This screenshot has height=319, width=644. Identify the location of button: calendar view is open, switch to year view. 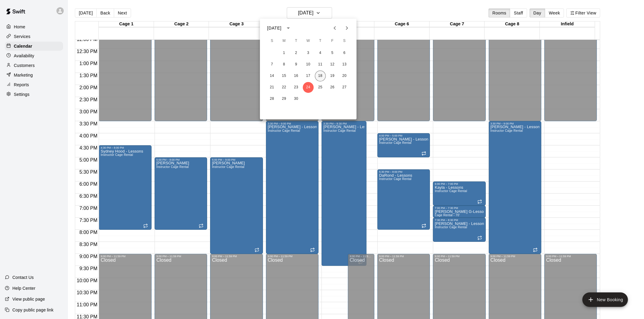
(288, 28).